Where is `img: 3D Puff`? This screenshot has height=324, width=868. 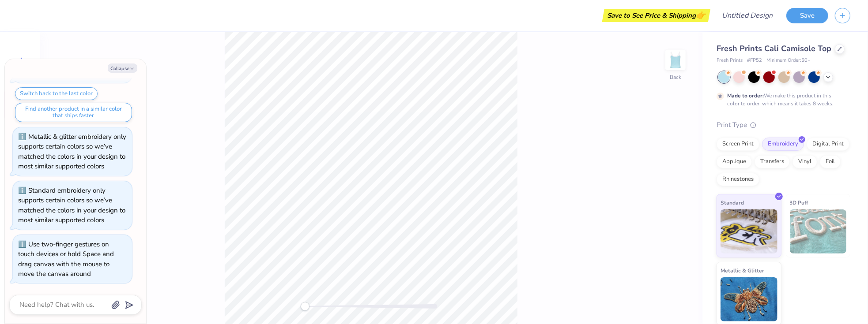
img: 3D Puff is located at coordinates (818, 232).